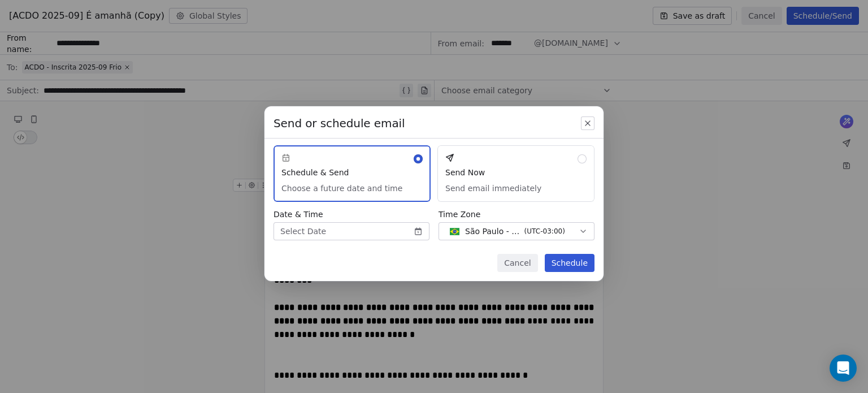 This screenshot has height=393, width=868. What do you see at coordinates (339, 123) in the screenshot?
I see `span: Send or schedule email` at bounding box center [339, 123].